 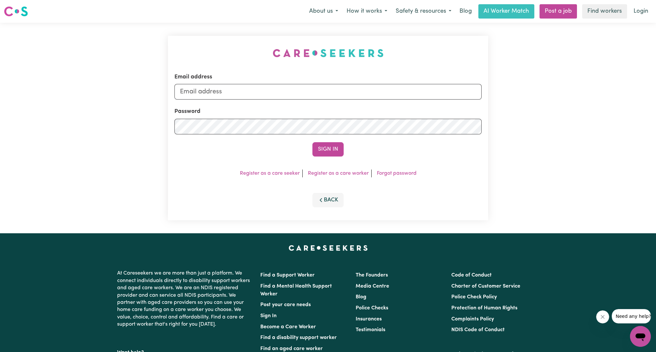 I want to click on span: Need any help?, so click(x=21, y=7).